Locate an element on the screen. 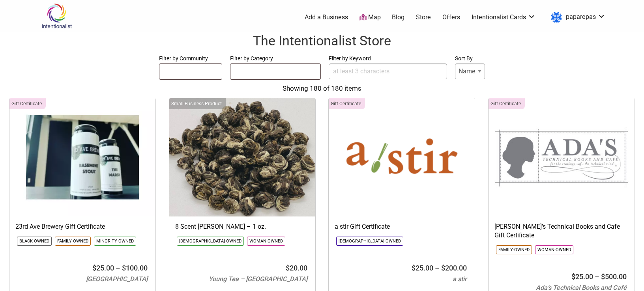  a: Store is located at coordinates (423, 17).